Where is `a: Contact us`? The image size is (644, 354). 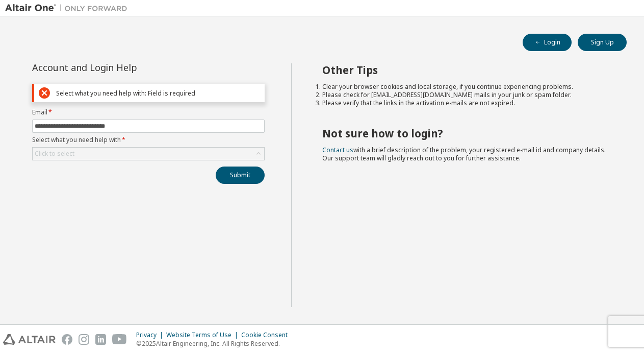 a: Contact us is located at coordinates (337, 150).